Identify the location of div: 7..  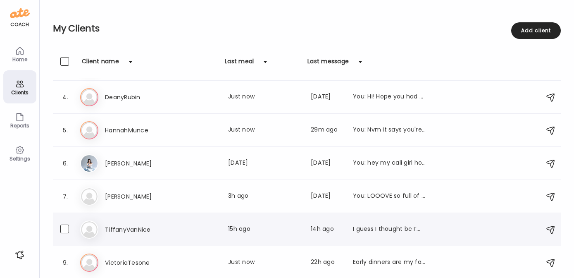
(65, 196).